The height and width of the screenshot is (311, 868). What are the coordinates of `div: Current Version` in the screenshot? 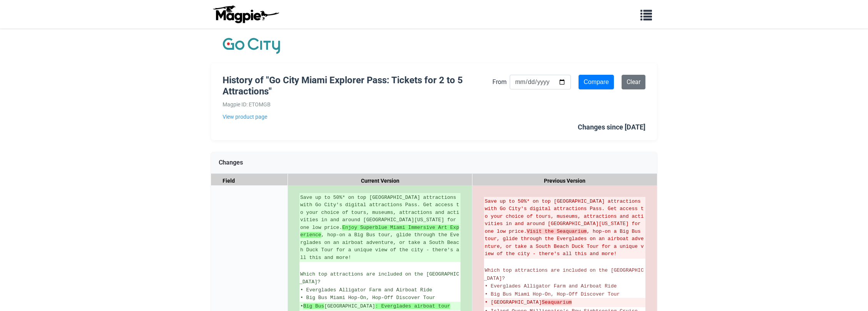 It's located at (380, 181).